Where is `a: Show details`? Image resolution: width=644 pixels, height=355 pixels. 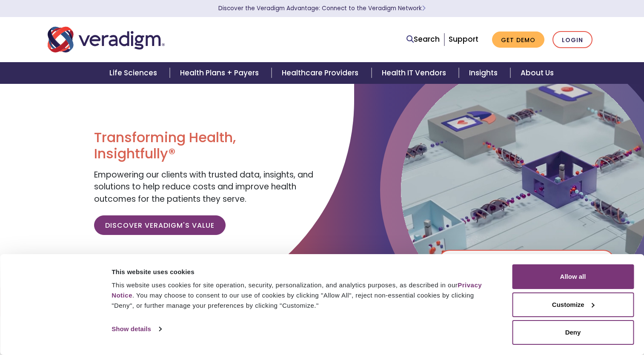 a: Show details is located at coordinates (136, 329).